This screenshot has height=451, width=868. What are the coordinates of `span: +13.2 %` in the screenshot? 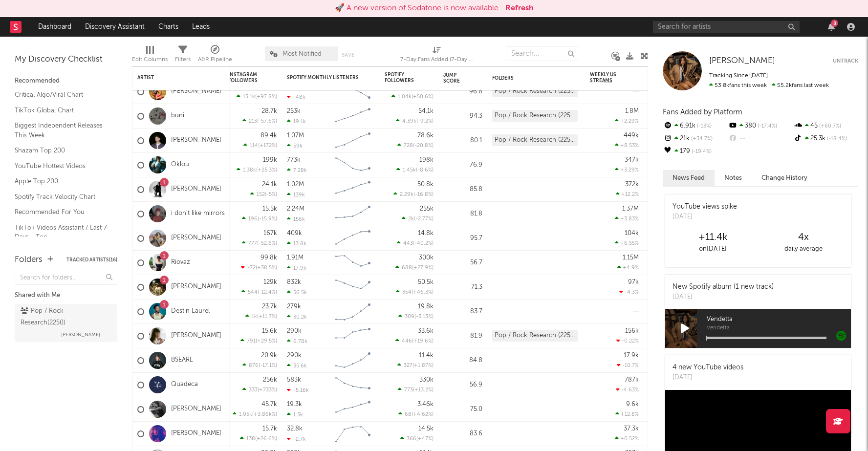 It's located at (424, 390).